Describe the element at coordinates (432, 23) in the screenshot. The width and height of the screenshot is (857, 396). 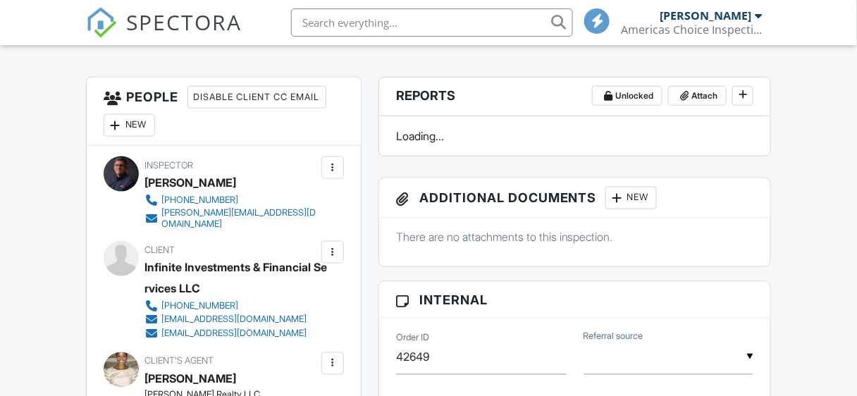
I see `input: Search everything...` at that location.